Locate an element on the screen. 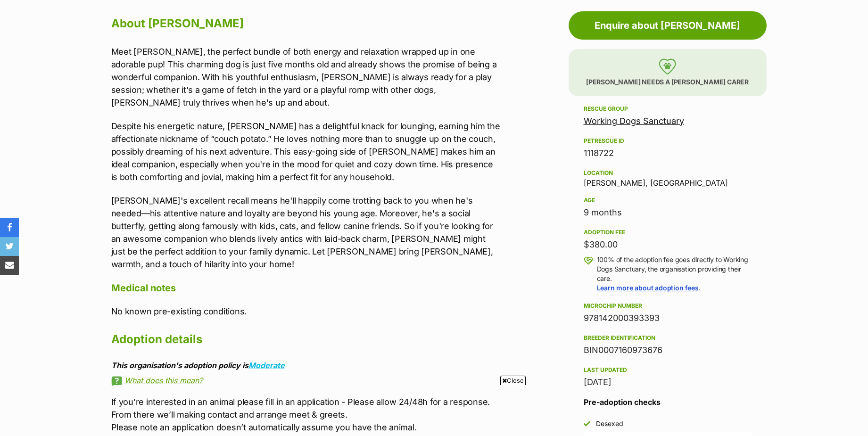  div: 9 months is located at coordinates (668, 212).